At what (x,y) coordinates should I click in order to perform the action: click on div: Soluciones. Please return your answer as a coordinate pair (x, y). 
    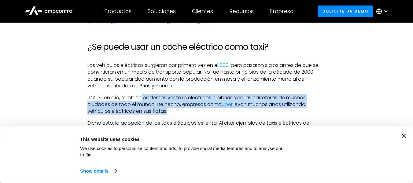
    Looking at the image, I should click on (162, 11).